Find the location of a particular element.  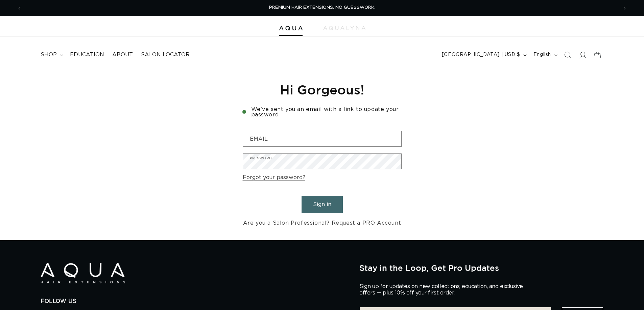

input: Email is located at coordinates (322, 139).